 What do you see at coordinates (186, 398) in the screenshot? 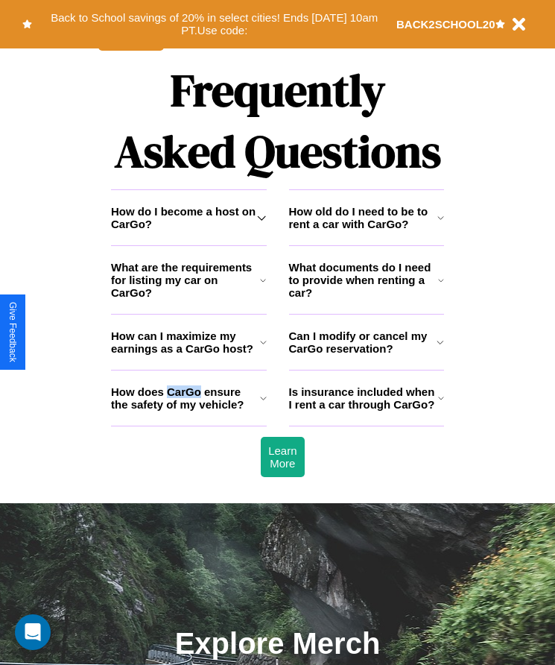
I see `h3: How does CarGo ensure the safety of my vehicle?` at bounding box center [186, 398].